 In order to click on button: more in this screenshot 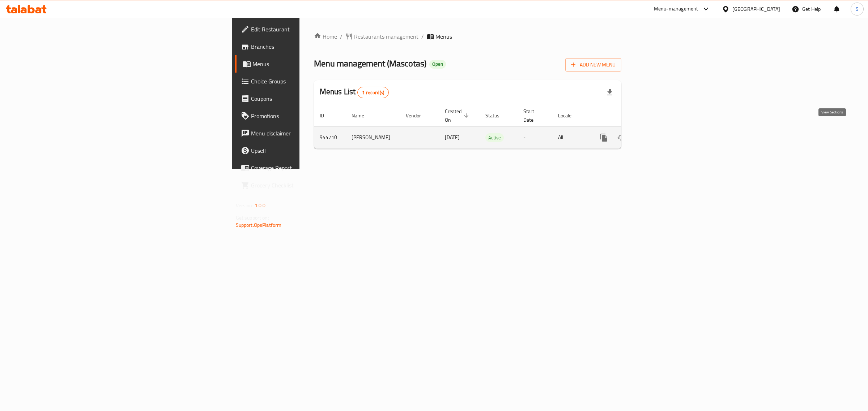, I will do `click(604, 138)`.